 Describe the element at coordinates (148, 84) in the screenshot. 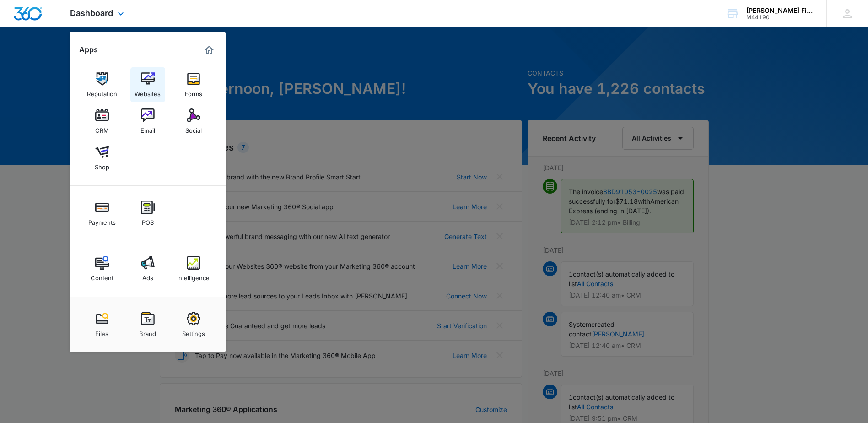

I see `a: Websites` at that location.